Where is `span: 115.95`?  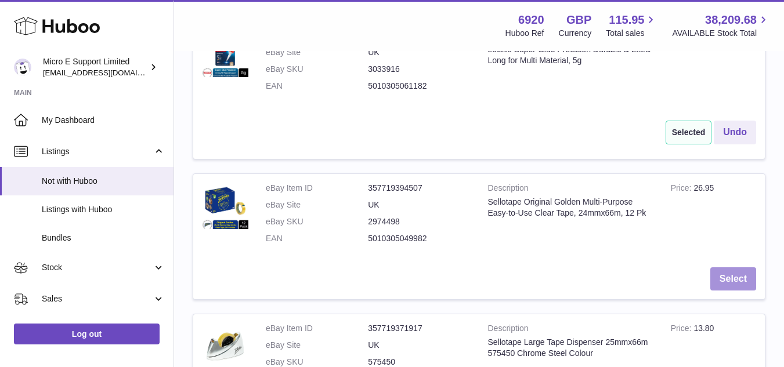 span: 115.95 is located at coordinates (626, 20).